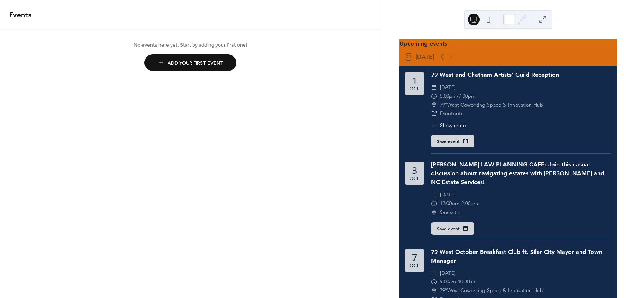 Image resolution: width=635 pixels, height=298 pixels. What do you see at coordinates (470, 204) in the screenshot?
I see `span: 2:00pm` at bounding box center [470, 204].